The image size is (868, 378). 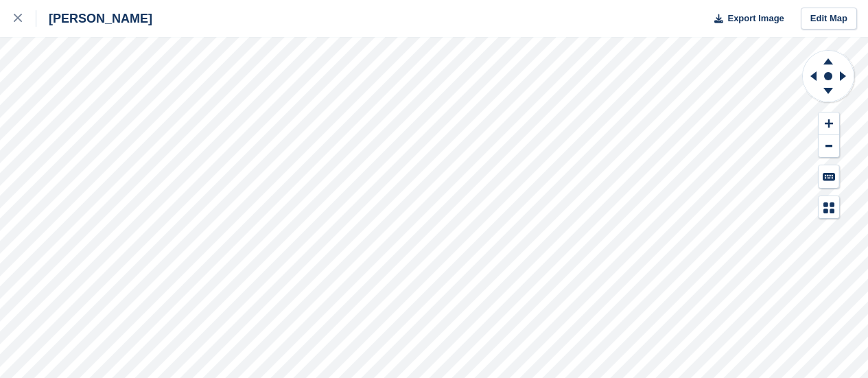 I want to click on span: Export Image, so click(x=756, y=18).